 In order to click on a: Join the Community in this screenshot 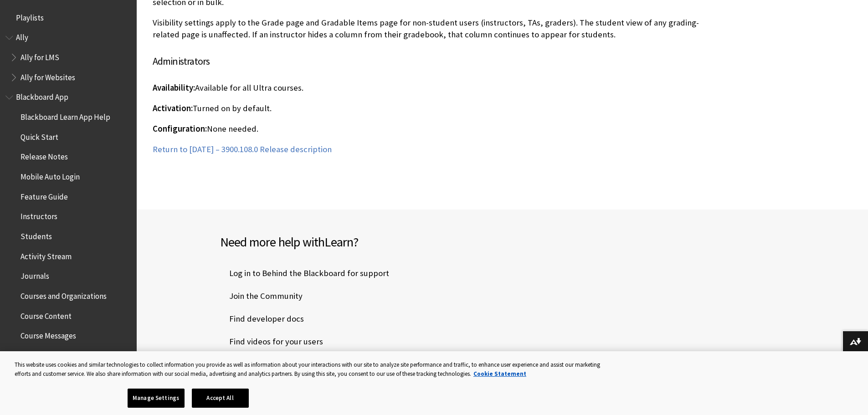, I will do `click(262, 296)`.